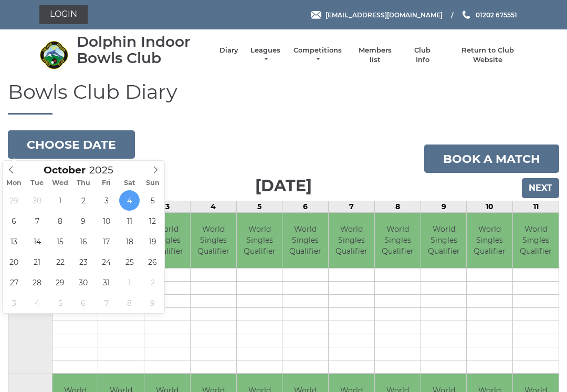  I want to click on span: November 2, 2025, so click(152, 282).